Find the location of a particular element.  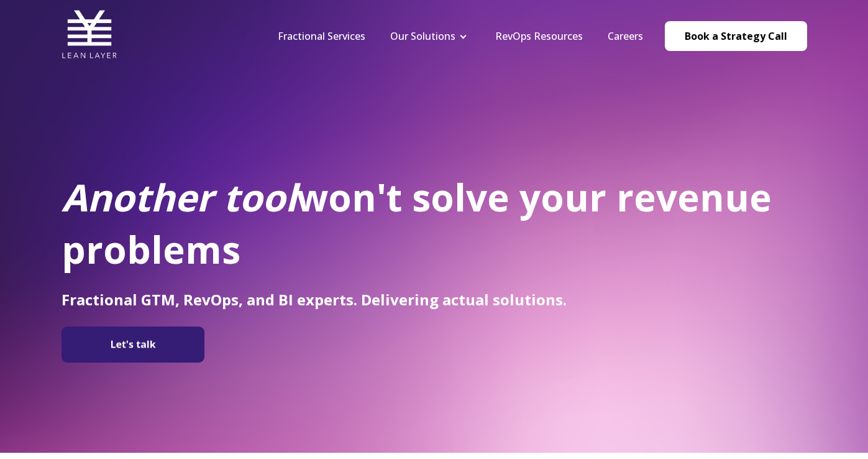

span: Fractional GTM, RevOps, and BI experts. Delivering actual solutions. is located at coordinates (314, 299).